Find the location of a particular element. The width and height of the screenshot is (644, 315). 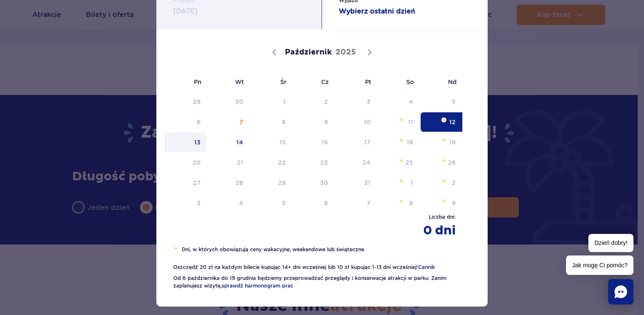

span: So is located at coordinates (399, 82).